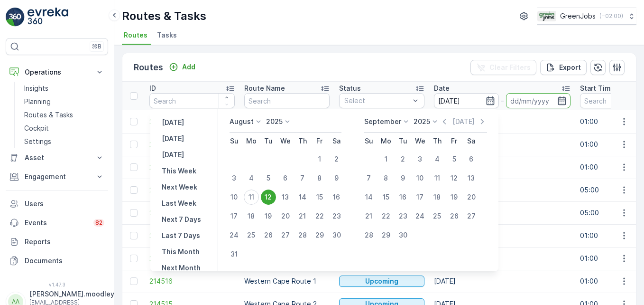 This screenshot has height=305, width=644. What do you see at coordinates (97, 47) in the screenshot?
I see `p: ⌘B` at bounding box center [97, 47].